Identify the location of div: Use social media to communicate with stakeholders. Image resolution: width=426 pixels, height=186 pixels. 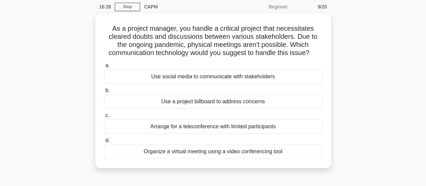
(213, 76).